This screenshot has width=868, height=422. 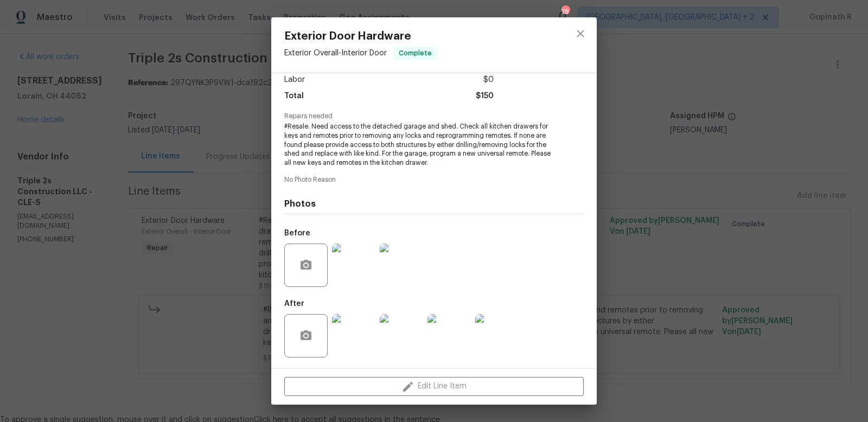 What do you see at coordinates (297, 233) in the screenshot?
I see `h5: Before` at bounding box center [297, 233].